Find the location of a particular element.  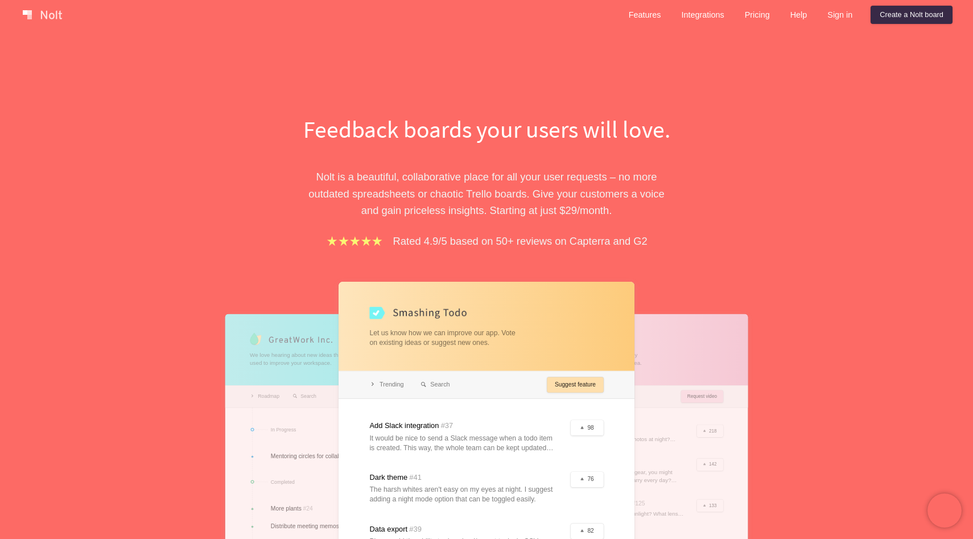

p: Rated 4.9/5 based on 50+ reviews on Capterra and G2 is located at coordinates (520, 241).